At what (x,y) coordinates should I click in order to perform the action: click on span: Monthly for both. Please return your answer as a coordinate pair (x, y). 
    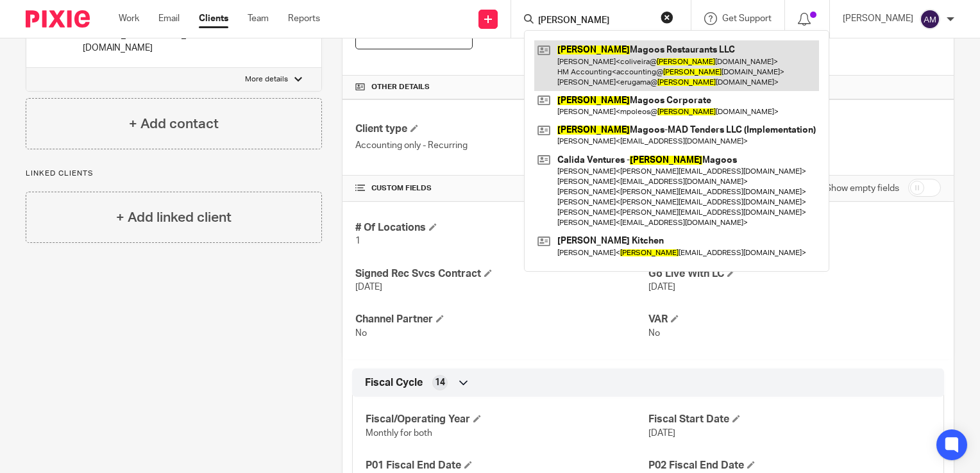
    Looking at the image, I should click on (399, 434).